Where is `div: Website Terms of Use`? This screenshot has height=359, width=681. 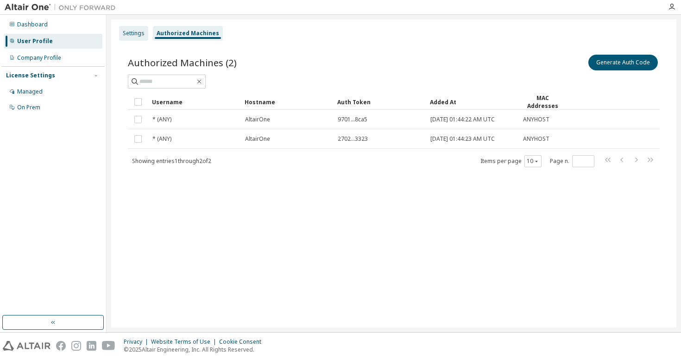
div: Website Terms of Use is located at coordinates (185, 342).